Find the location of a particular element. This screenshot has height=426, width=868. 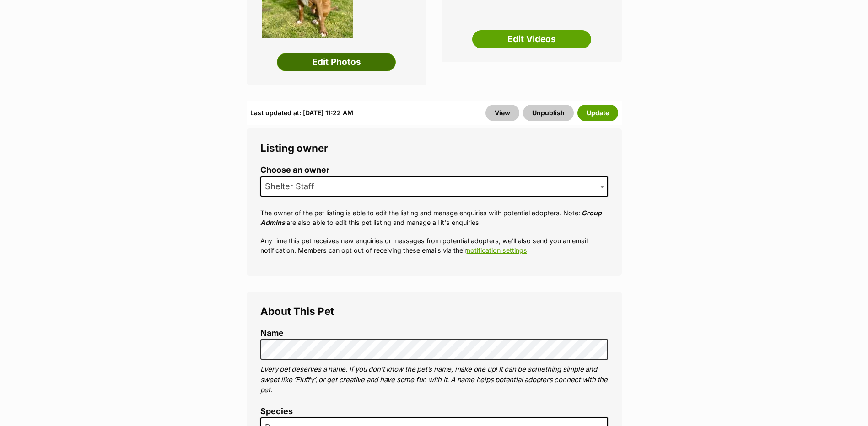

button: Update is located at coordinates (598, 113).